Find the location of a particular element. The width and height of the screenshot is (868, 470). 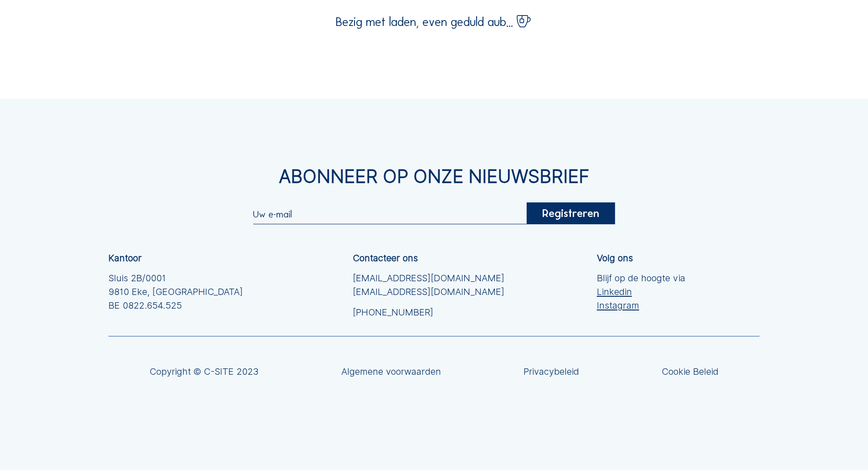

div: Abonneer op onze nieuwsbrief is located at coordinates (434, 176).